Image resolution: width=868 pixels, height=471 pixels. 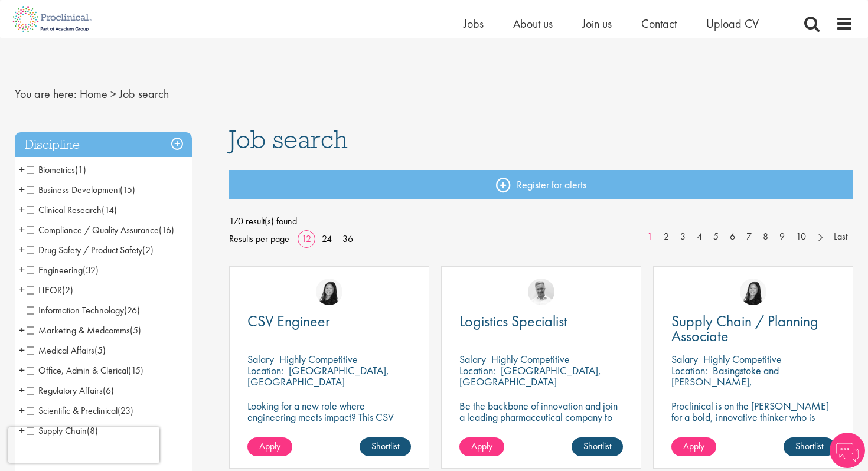 I want to click on h3: Discipline, so click(x=103, y=144).